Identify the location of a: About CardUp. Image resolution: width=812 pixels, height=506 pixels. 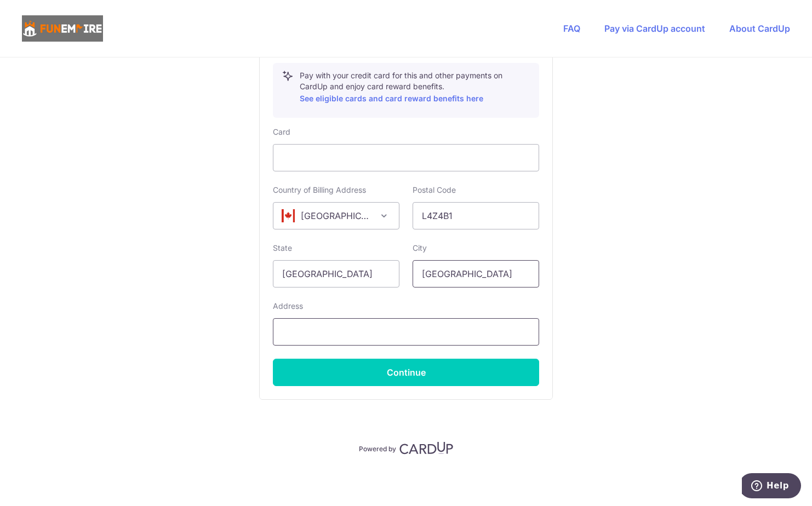
(759, 29).